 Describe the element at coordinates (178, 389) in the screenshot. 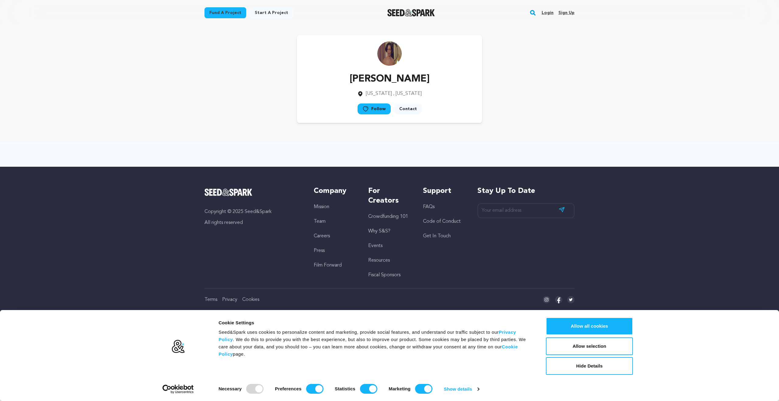

I see `a: Usercentrics Cookiebot - opens in a new window` at that location.